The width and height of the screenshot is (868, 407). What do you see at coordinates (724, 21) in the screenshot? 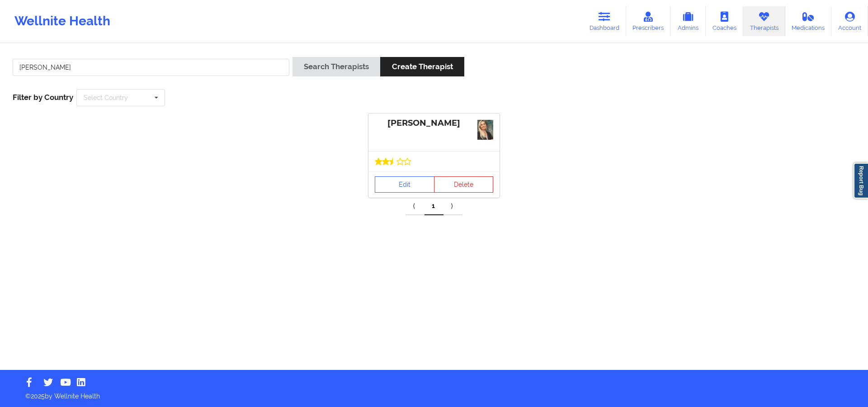
I see `a: Coaches` at bounding box center [724, 21].